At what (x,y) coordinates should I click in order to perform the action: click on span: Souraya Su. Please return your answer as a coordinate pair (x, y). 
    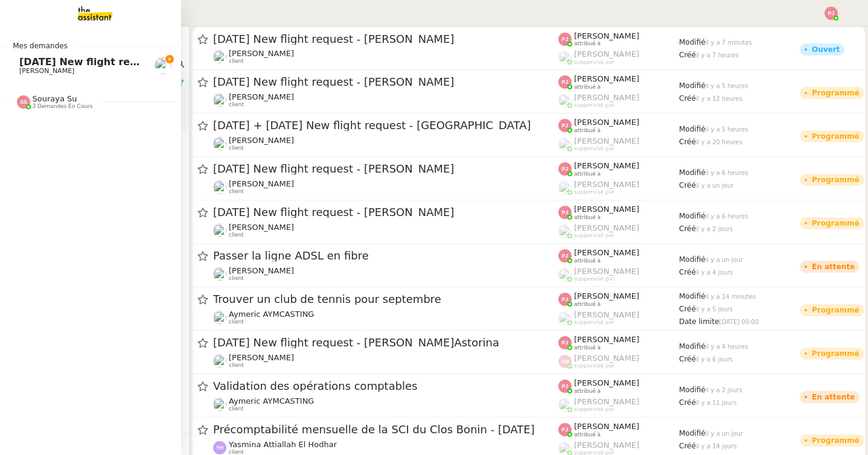
    Looking at the image, I should click on (55, 98).